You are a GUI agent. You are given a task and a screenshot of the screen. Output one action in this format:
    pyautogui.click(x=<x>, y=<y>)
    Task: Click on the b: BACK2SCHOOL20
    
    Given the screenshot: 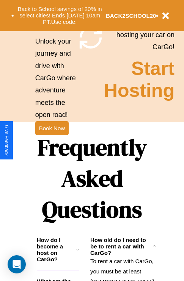 What is the action you would take?
    pyautogui.click(x=131, y=16)
    